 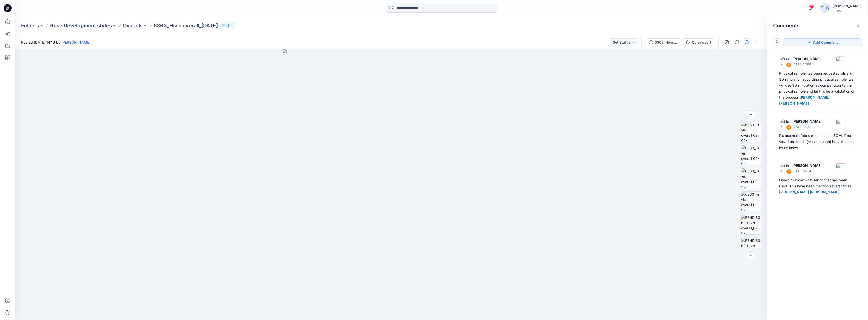 I want to click on button: 12, so click(x=228, y=26).